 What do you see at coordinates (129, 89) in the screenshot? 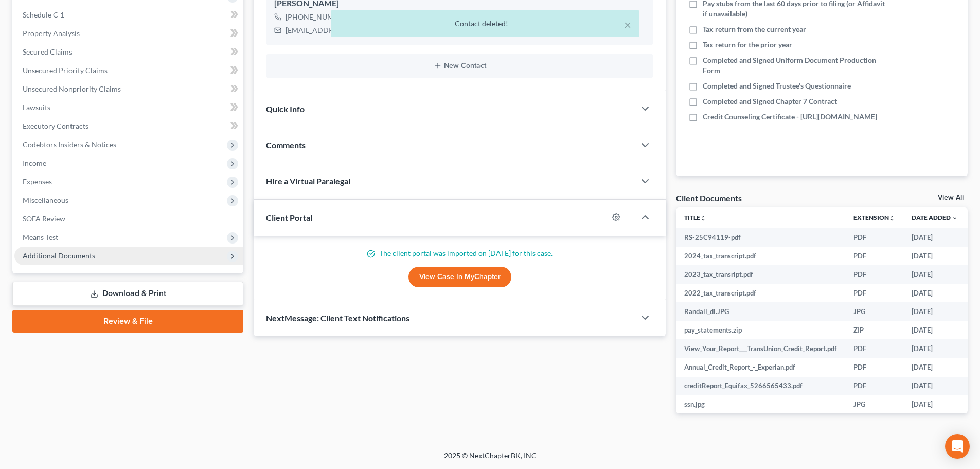
I see `a: Unsecured Nonpriority Claims` at bounding box center [129, 89].